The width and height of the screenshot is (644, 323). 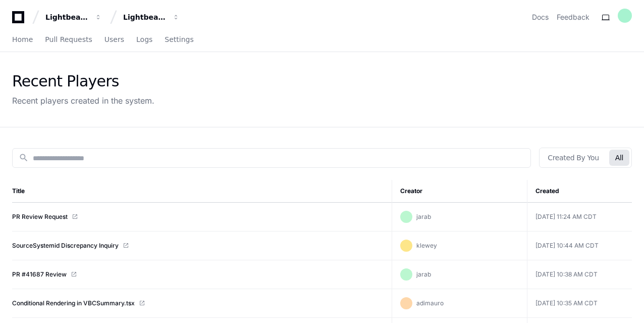 I want to click on div: Lightbeam Health, so click(x=67, y=17).